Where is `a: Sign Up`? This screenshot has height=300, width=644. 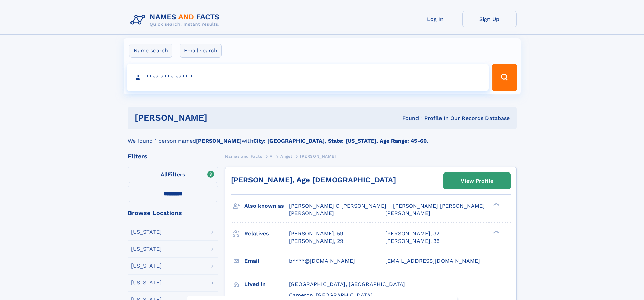
a: Sign Up is located at coordinates (490, 19).